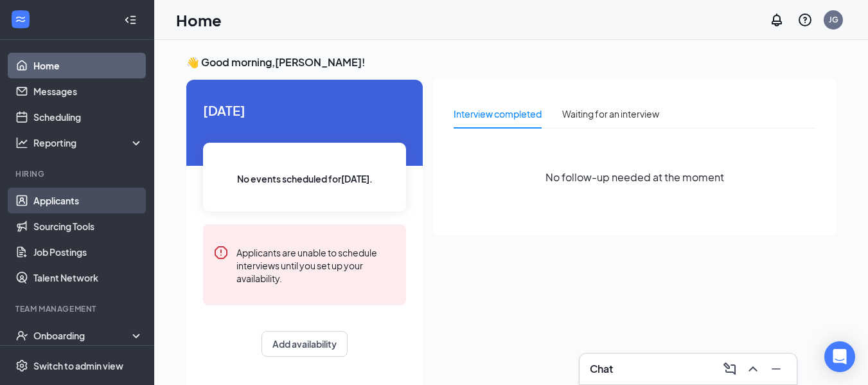 The width and height of the screenshot is (868, 385). What do you see at coordinates (840, 357) in the screenshot?
I see `div: Open Intercom Messenger` at bounding box center [840, 357].